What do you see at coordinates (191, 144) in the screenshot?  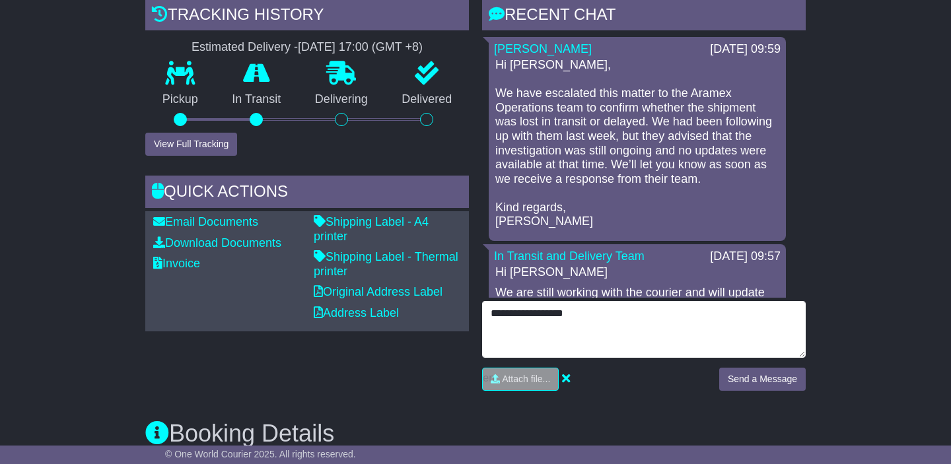 I see `button: View Full Tracking` at bounding box center [191, 144].